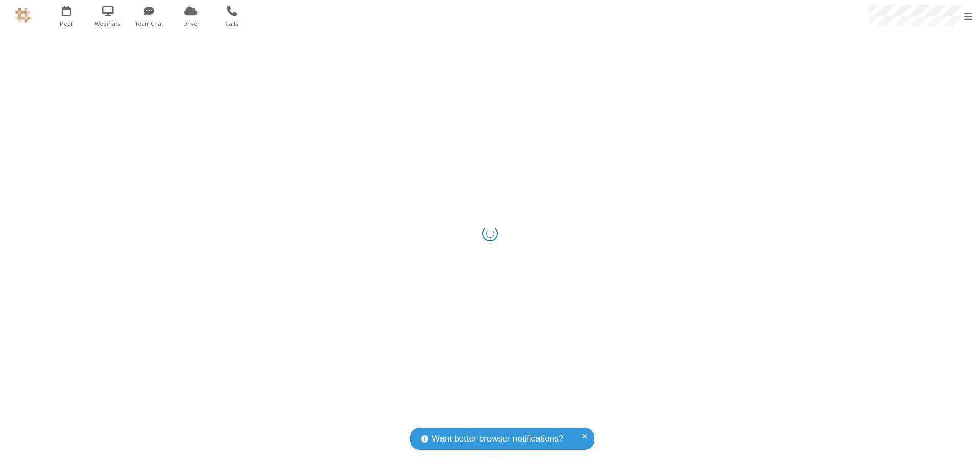 This screenshot has height=467, width=980. Describe the element at coordinates (66, 24) in the screenshot. I see `span: Meet` at that location.